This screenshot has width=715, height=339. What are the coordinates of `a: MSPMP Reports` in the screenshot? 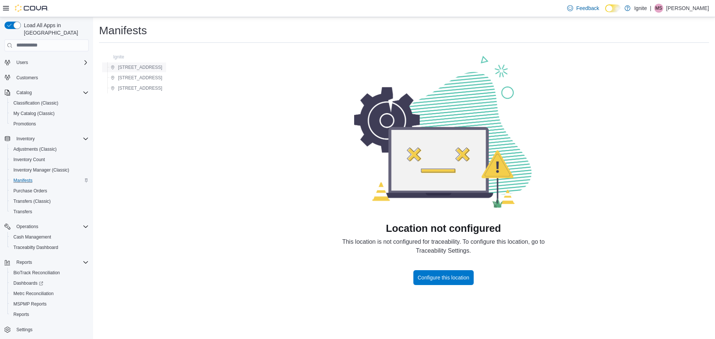 It's located at (30, 304).